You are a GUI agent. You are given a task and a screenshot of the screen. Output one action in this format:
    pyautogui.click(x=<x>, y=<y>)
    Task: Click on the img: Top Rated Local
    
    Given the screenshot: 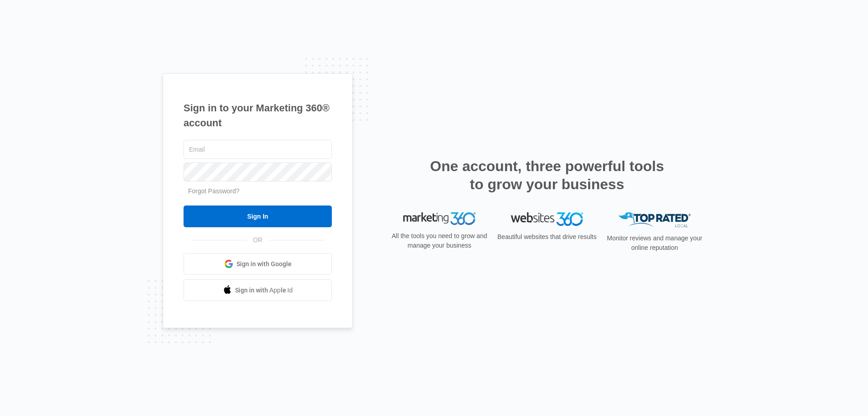 What is the action you would take?
    pyautogui.click(x=655, y=219)
    